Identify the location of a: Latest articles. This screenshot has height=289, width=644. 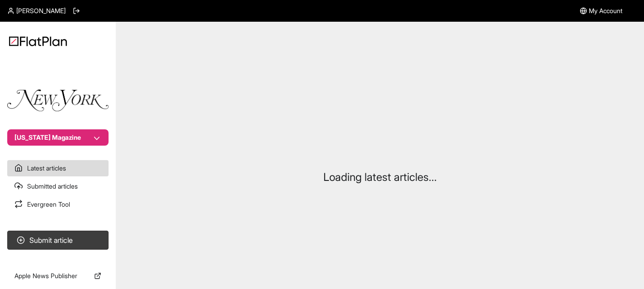
(58, 168).